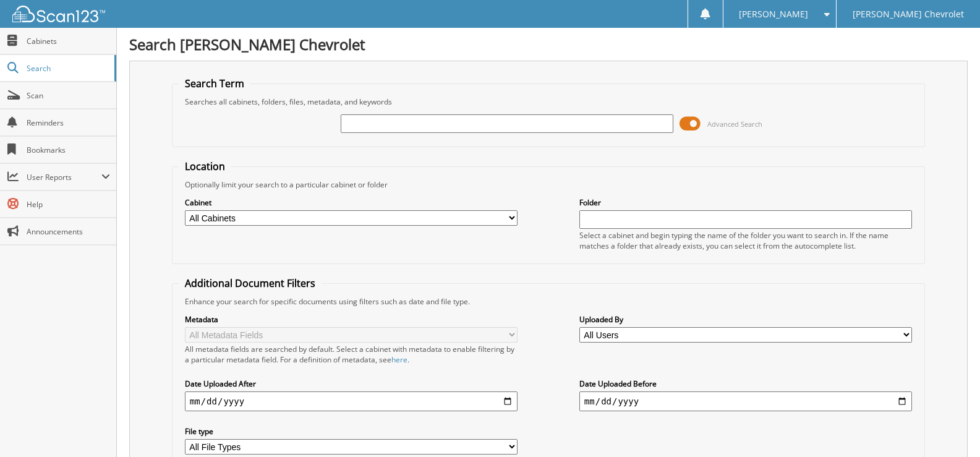  Describe the element at coordinates (351, 355) in the screenshot. I see `div: All metadata fields are searched by default. Select a cabinet with metadata to enable filtering b...` at that location.